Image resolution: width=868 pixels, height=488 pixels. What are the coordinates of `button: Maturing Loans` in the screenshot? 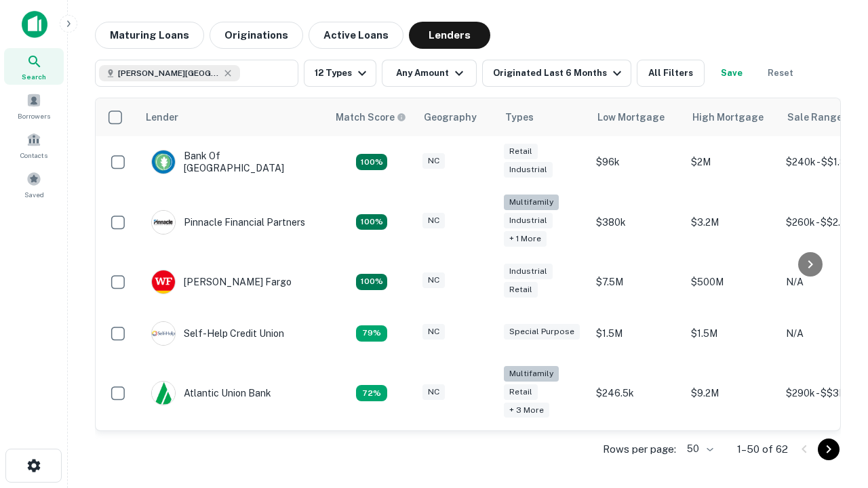 It's located at (149, 35).